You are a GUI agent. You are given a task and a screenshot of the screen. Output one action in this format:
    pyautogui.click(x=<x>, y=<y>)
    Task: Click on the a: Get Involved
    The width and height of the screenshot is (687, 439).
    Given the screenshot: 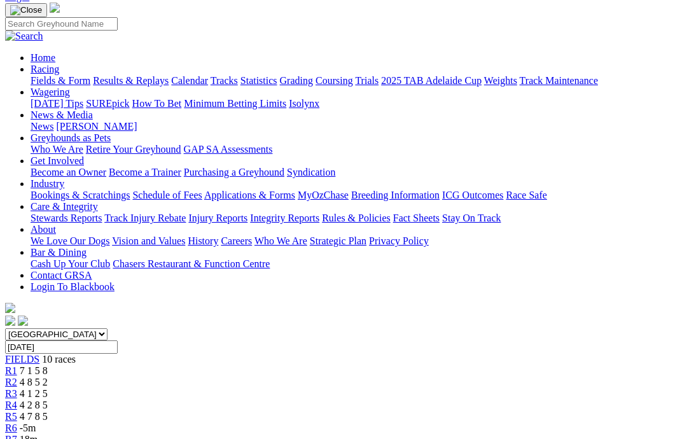 What is the action you would take?
    pyautogui.click(x=57, y=160)
    